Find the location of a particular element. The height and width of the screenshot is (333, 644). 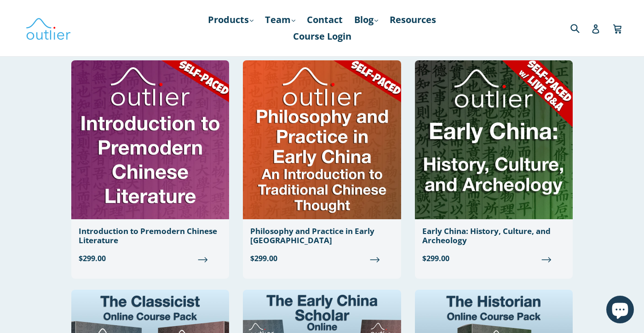

a: Resources is located at coordinates (413, 19).